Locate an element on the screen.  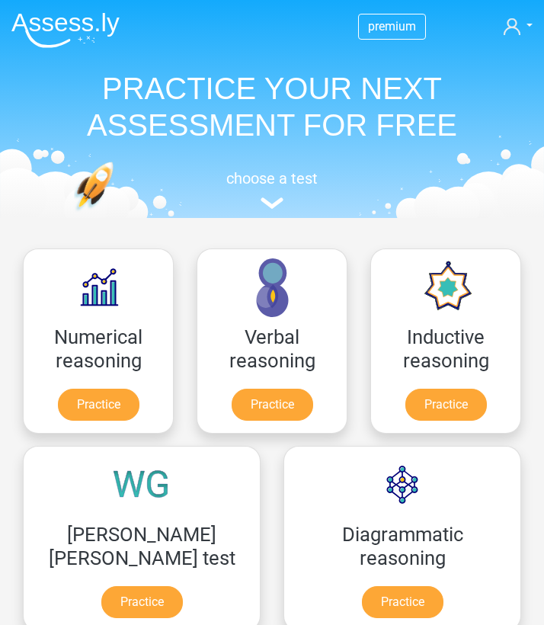
img: assessment is located at coordinates (272, 203).